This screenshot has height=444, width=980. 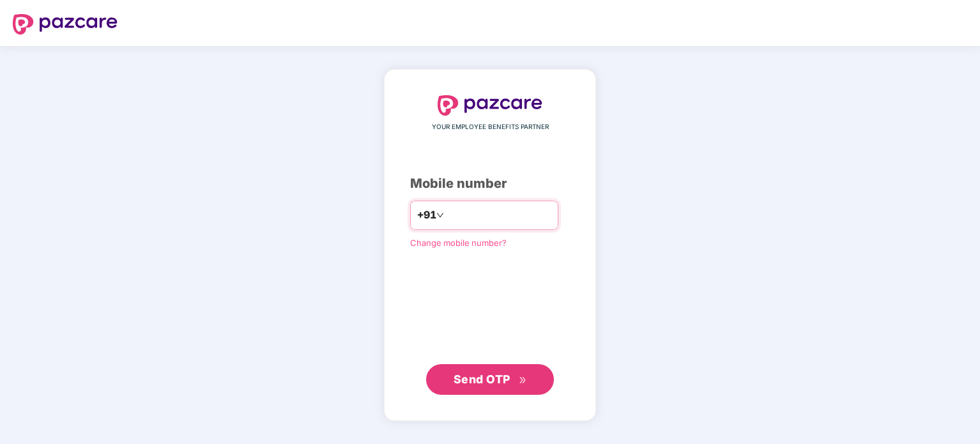 I want to click on div: Mobile number, so click(x=490, y=184).